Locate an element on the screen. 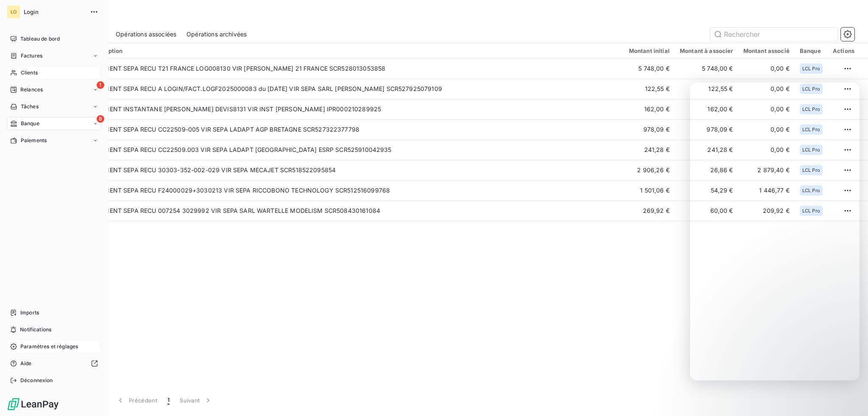 The width and height of the screenshot is (868, 416). td: 60,00 € is located at coordinates (707, 211).